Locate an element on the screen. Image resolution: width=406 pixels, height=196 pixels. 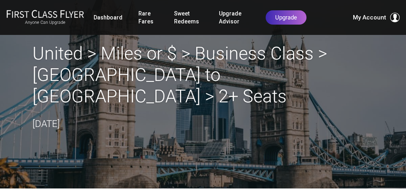
small: Anyone Can Upgrade is located at coordinates (45, 23).